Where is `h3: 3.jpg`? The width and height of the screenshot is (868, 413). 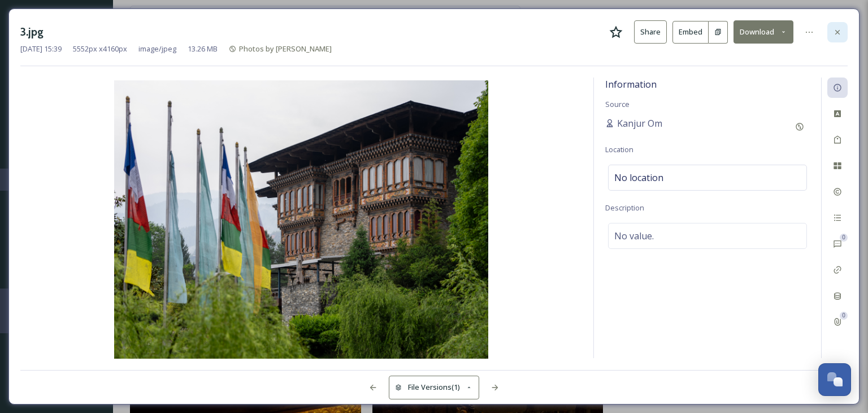 h3: 3.jpg is located at coordinates (32, 32).